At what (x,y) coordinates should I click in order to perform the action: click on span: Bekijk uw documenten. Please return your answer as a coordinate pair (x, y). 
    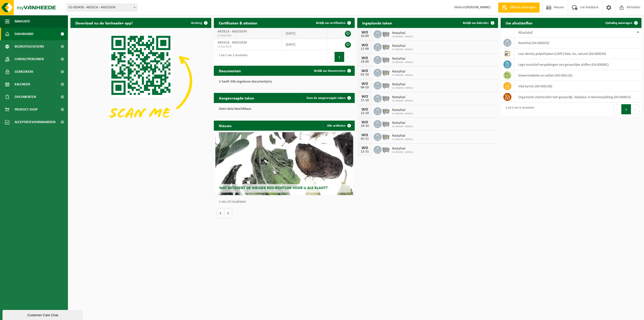
    Looking at the image, I should click on (330, 71).